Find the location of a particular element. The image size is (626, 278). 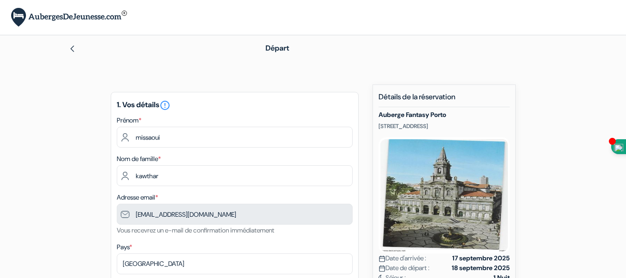

h5: Auberge Fantasy Porto is located at coordinates (444, 114).